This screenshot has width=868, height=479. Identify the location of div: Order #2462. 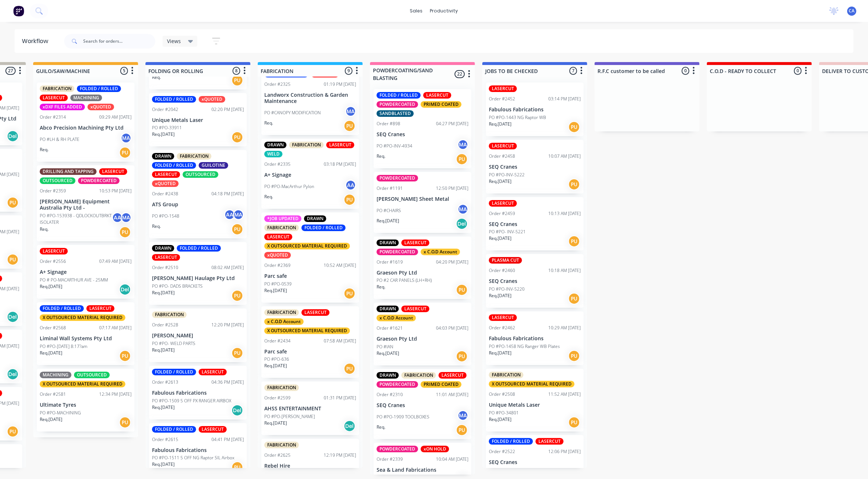
(502, 328).